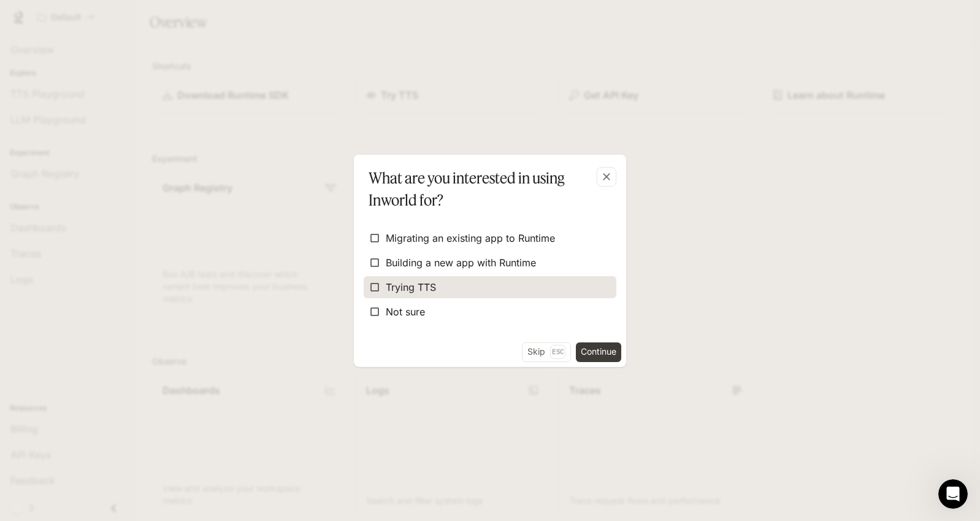 The height and width of the screenshot is (521, 980). What do you see at coordinates (547, 352) in the screenshot?
I see `button: SkipEsc` at bounding box center [547, 352].